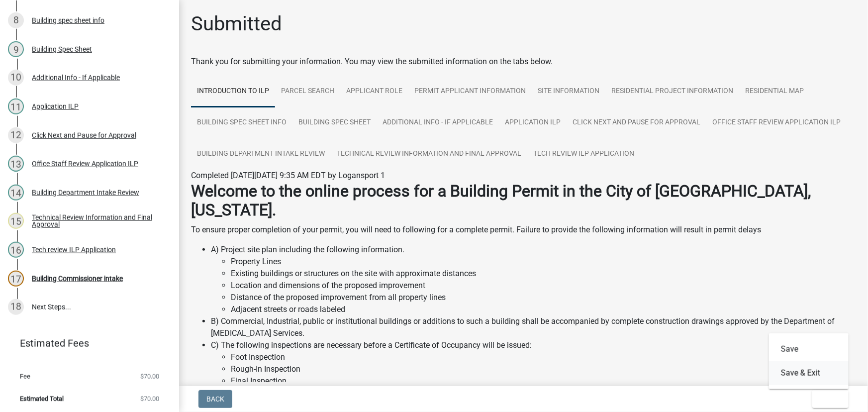 This screenshot has height=412, width=868. I want to click on div: 10, so click(16, 77).